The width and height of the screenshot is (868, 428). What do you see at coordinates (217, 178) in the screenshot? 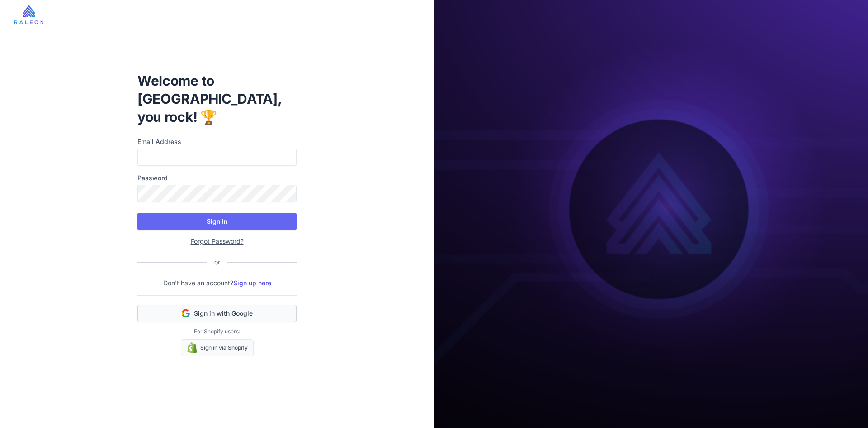
I see `label: Password` at bounding box center [217, 178].